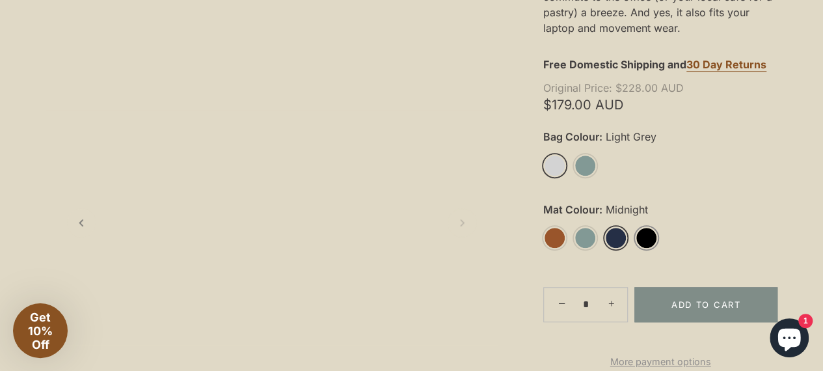 The image size is (823, 371). I want to click on inbox-online-store-chat: Shopify online store chat, so click(790, 339).